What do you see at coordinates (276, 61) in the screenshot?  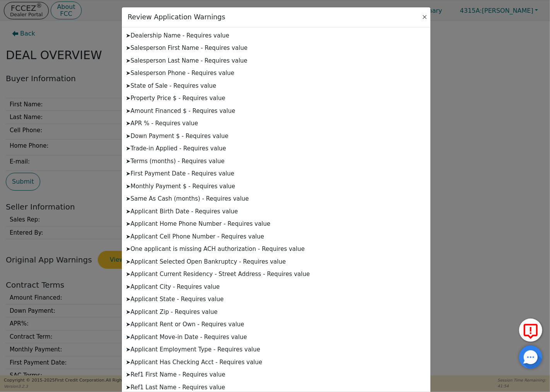 I see `p: ➤ Salesperson Last Name - Requires value` at bounding box center [276, 61].